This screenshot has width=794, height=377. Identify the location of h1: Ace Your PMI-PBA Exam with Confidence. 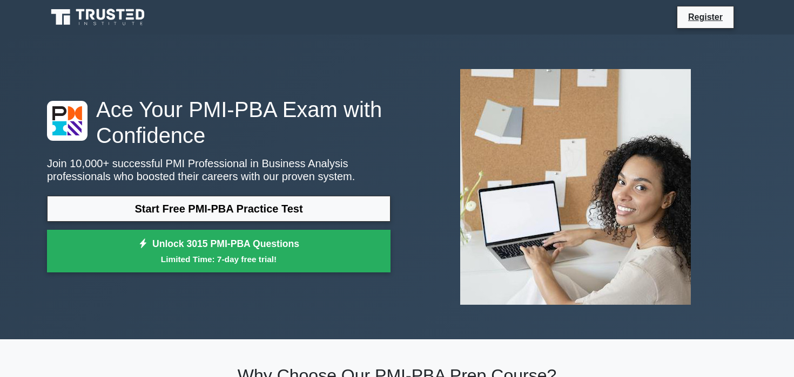
(219, 123).